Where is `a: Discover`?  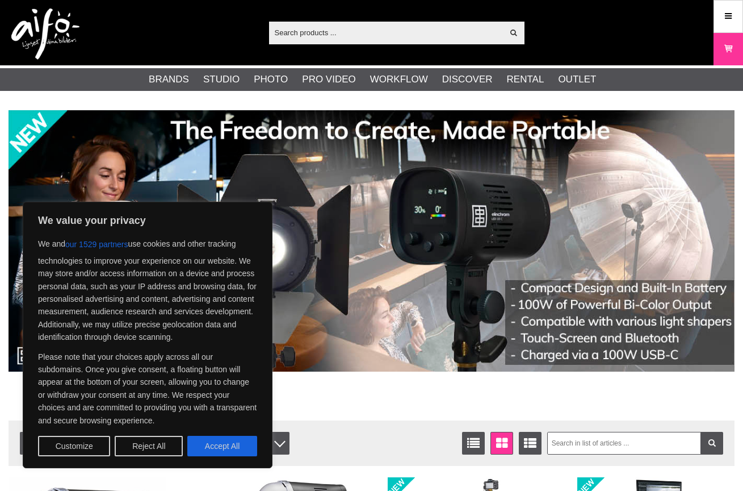
a: Discover is located at coordinates (467, 79).